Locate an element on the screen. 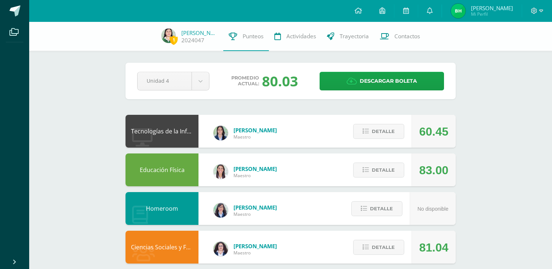  div: 81.04 is located at coordinates (434, 248).